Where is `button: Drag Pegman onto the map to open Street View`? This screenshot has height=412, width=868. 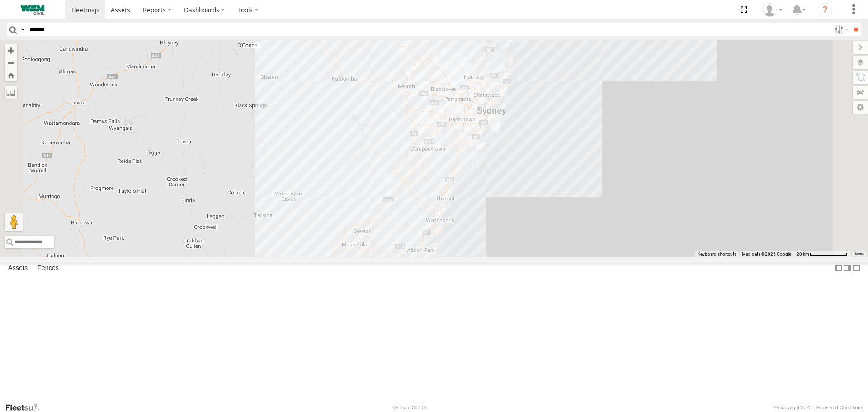
button: Drag Pegman onto the map to open Street View is located at coordinates (14, 222).